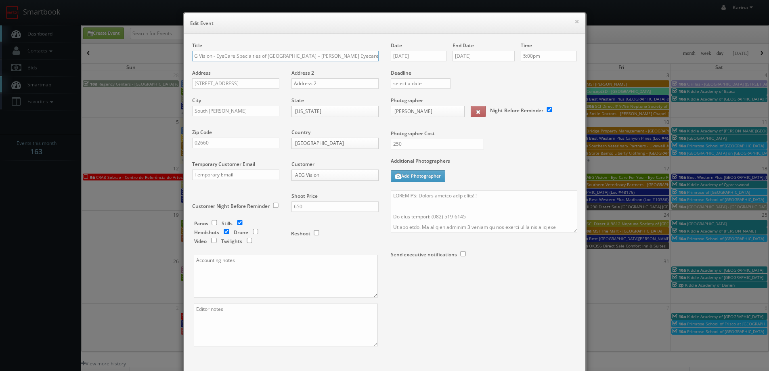 The image size is (769, 371). I want to click on input: Temporary Email, so click(236, 175).